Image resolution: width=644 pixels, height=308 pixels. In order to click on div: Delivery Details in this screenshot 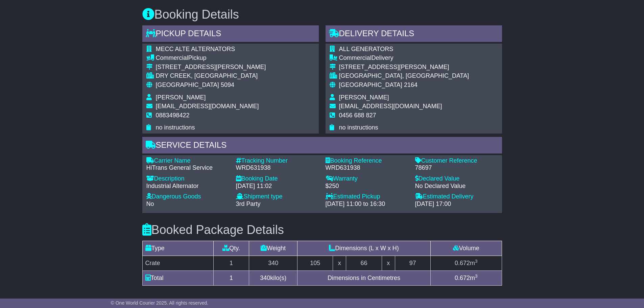, I will do `click(413, 34)`.